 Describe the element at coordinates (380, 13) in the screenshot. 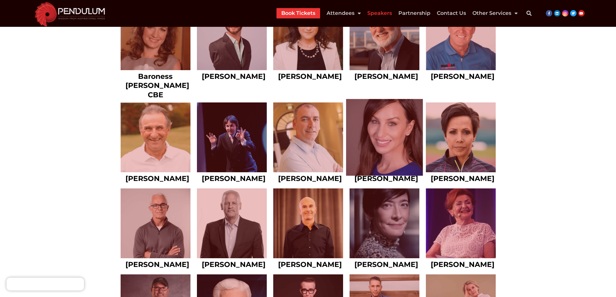

I see `a: Speakers` at that location.